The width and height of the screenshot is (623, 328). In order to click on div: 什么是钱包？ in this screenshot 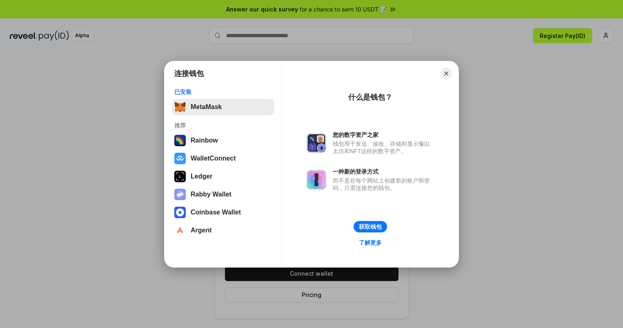, I will do `click(370, 97)`.